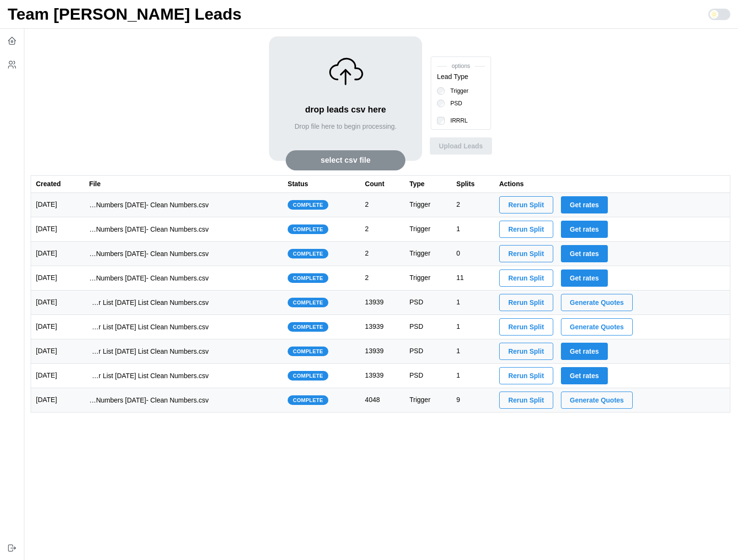 The height and width of the screenshot is (560, 738). I want to click on span: select csv file, so click(346, 161).